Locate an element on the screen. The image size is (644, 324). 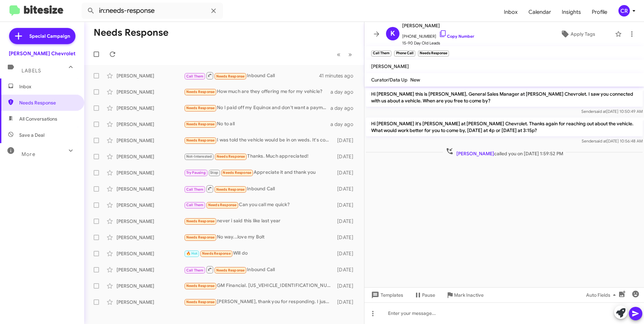
span: Apply Tags is located at coordinates (583, 34).